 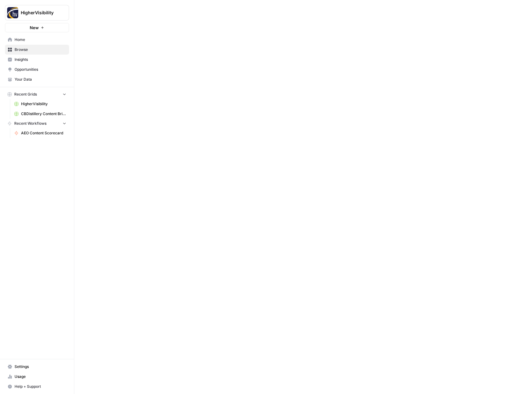 I want to click on span: Opportunities, so click(x=40, y=70).